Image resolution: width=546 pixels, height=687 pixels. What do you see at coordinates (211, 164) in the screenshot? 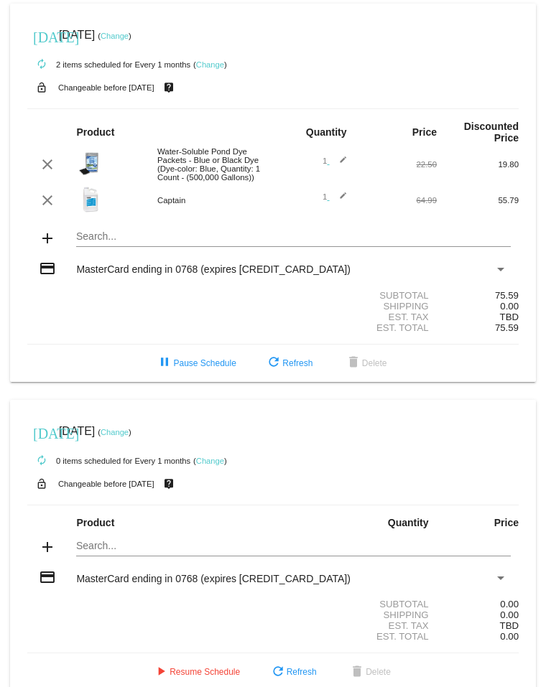
I see `div: Water-Soluble Pond Dye Packets - Blue or Black Dye (Dye-color: Blue, Quantity: 1 Count - (500,000...` at bounding box center [211, 164].